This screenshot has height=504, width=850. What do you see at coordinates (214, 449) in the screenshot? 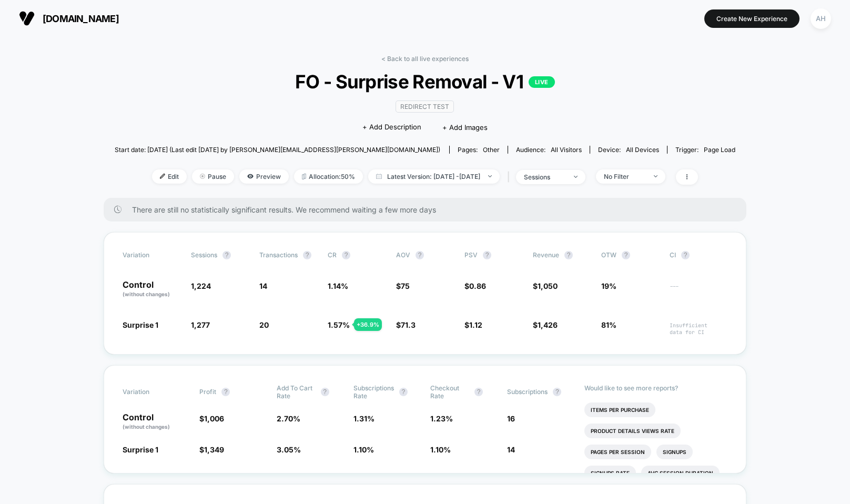
I see `span: 1,349` at bounding box center [214, 449].